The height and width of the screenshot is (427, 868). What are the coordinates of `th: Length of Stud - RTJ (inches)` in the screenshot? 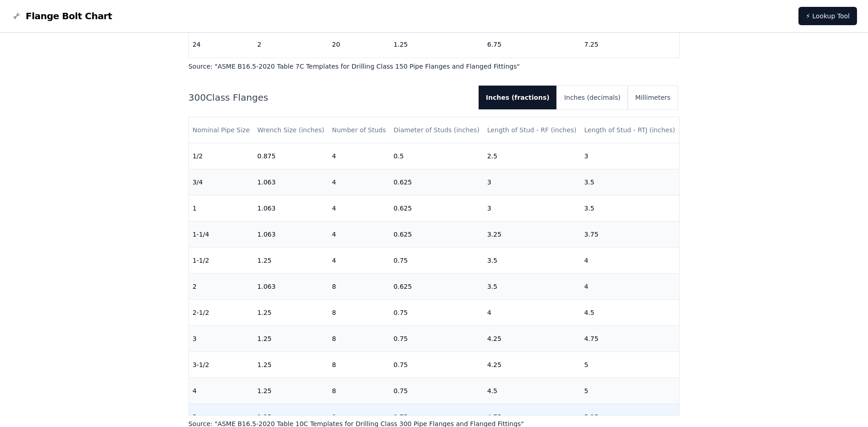 It's located at (630, 130).